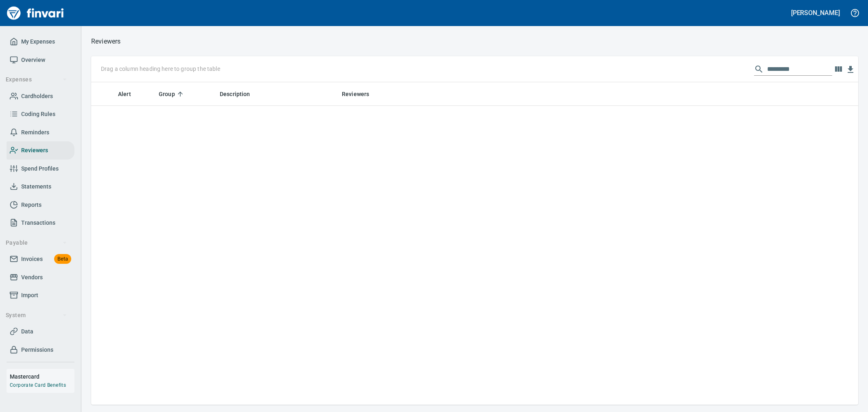  What do you see at coordinates (37, 80) in the screenshot?
I see `button: Expenses` at bounding box center [37, 80].